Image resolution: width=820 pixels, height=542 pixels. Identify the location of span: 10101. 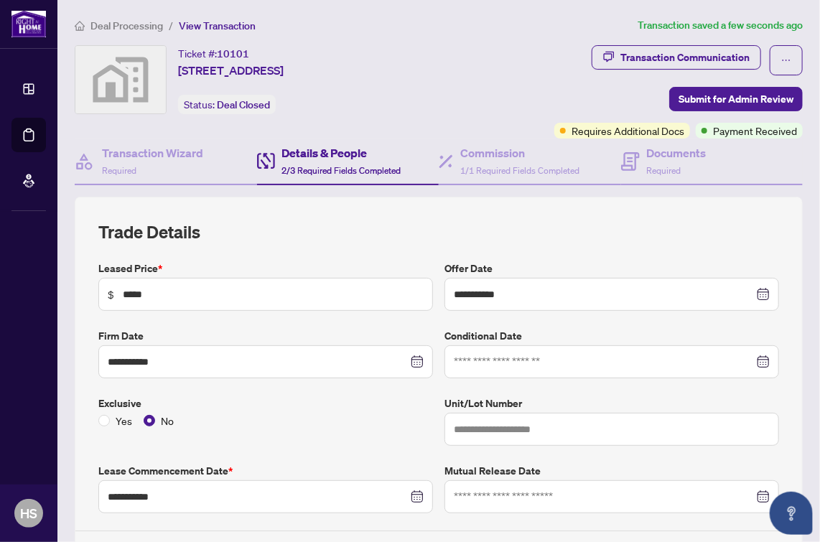
(233, 54).